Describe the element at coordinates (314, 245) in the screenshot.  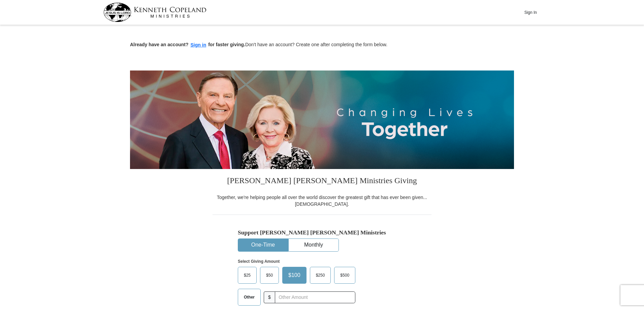
I see `button: Monthly` at that location.